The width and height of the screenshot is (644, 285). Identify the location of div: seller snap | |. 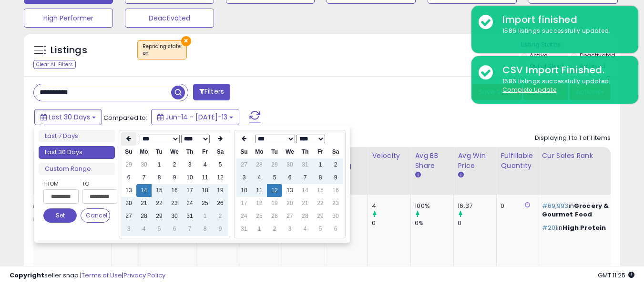
(87, 276).